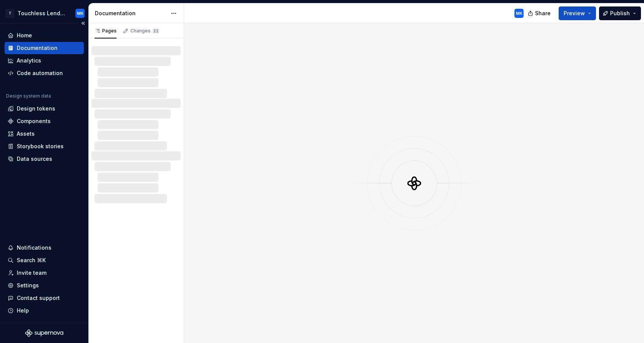  I want to click on svg: Supernova Logo, so click(44, 333).